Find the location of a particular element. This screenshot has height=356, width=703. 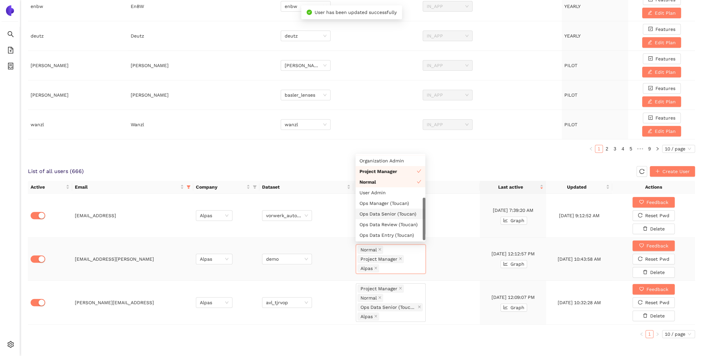

a: 5 is located at coordinates (631, 149).